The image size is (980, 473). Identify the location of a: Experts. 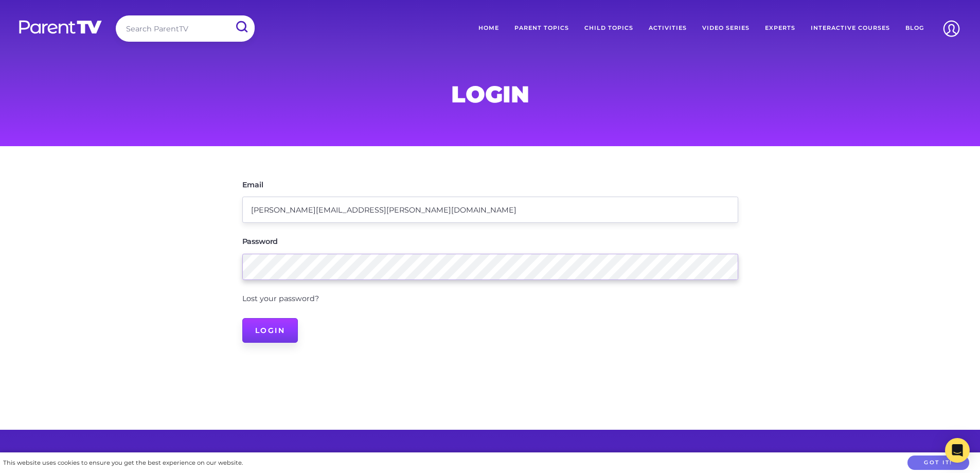
(779, 28).